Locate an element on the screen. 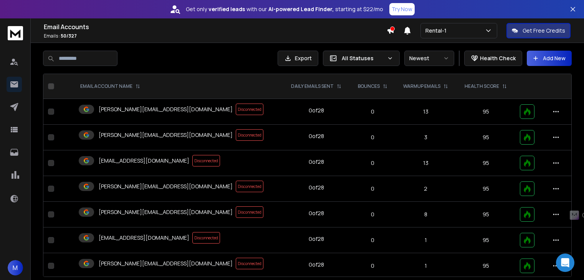 The height and width of the screenshot is (280, 584). button: Add New is located at coordinates (549, 58).